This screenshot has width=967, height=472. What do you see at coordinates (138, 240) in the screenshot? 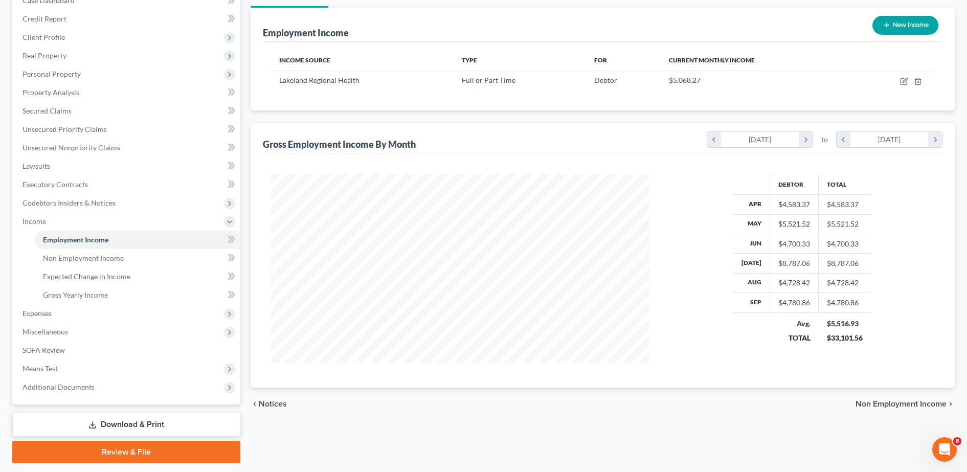
I see `a: Employment Income` at bounding box center [138, 240].